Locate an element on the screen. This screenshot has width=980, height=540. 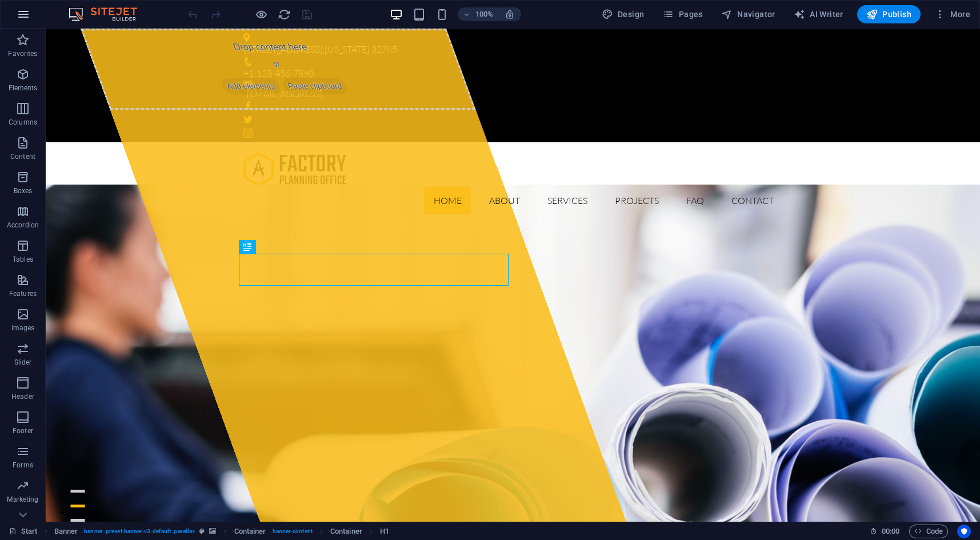
span: AI Writer is located at coordinates (818, 14).